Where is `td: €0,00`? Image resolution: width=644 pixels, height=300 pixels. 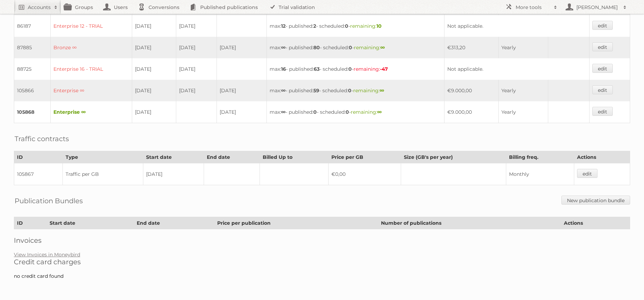
td: €0,00 is located at coordinates (365, 174).